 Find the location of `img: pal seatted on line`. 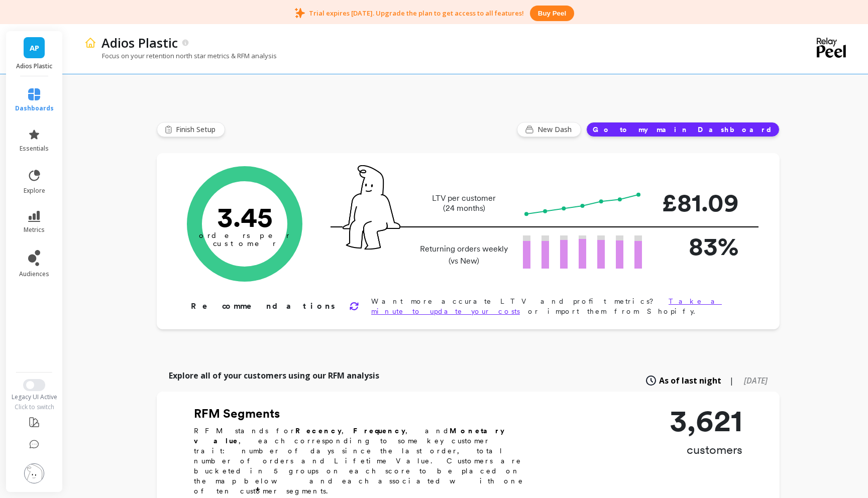

img: pal seatted on line is located at coordinates (371, 208).